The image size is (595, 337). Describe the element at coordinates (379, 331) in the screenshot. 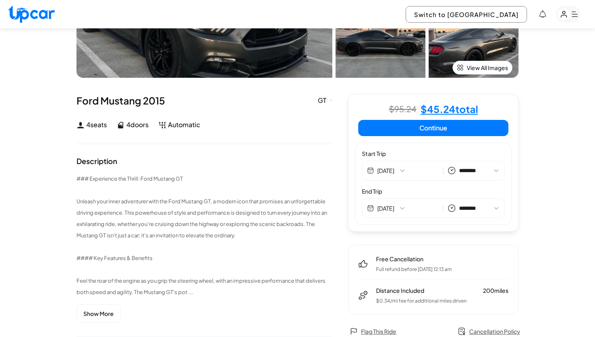

I see `span: Flag This Ride` at that location.